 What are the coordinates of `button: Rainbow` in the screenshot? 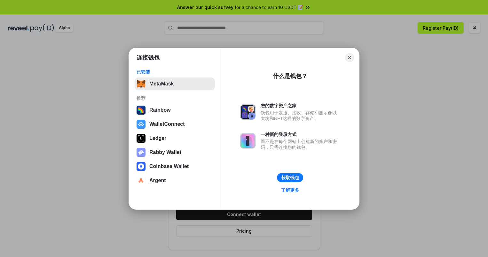 It's located at (174, 110).